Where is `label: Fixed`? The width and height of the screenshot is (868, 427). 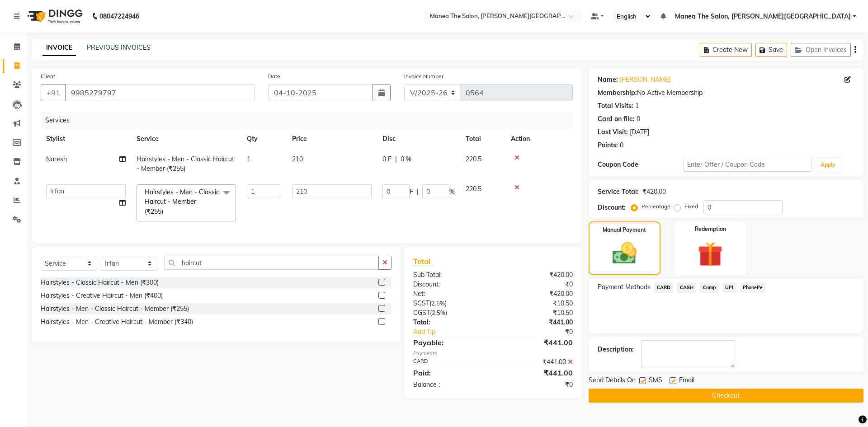 label: Fixed is located at coordinates (691, 206).